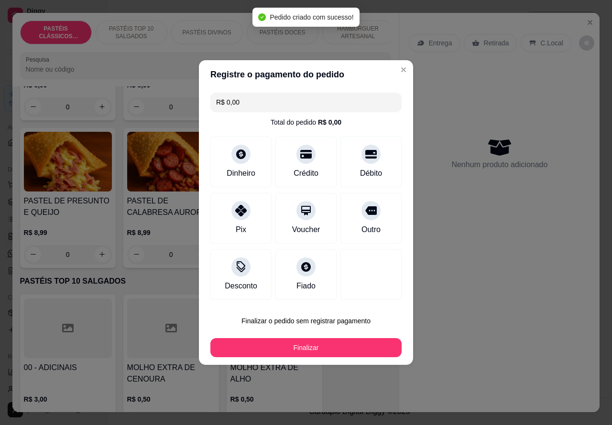 The width and height of the screenshot is (612, 425). I want to click on div: R$ 0,00, so click(329, 122).